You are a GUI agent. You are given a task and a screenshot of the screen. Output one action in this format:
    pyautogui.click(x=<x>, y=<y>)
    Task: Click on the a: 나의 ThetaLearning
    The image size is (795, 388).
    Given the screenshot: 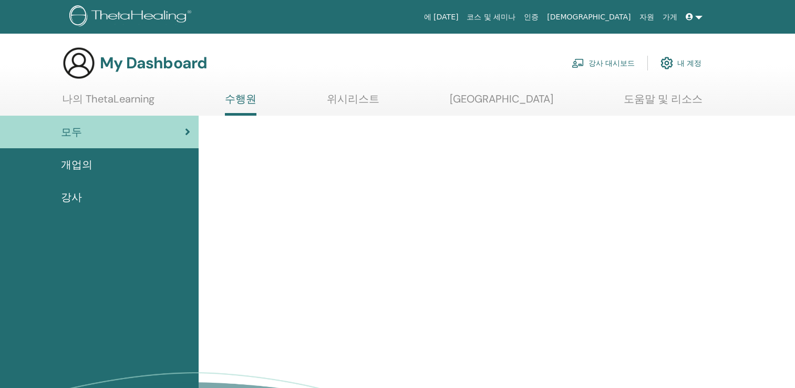 What is the action you would take?
    pyautogui.click(x=108, y=102)
    